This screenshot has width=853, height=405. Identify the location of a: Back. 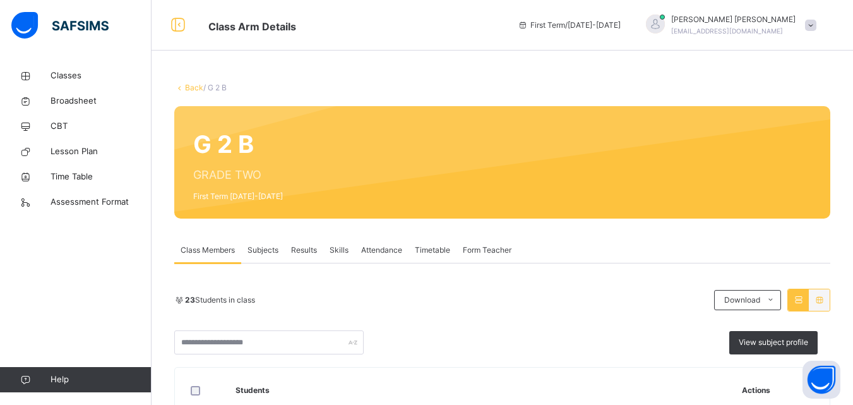
(194, 87).